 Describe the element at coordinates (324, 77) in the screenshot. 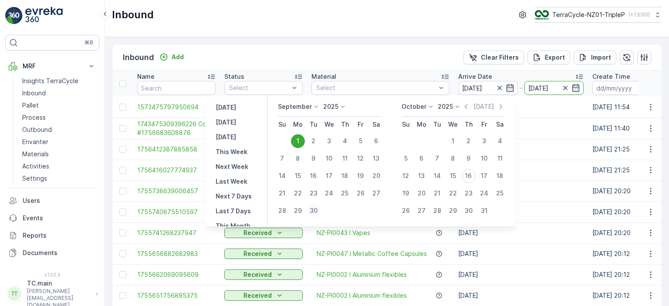

I see `p: Material` at that location.